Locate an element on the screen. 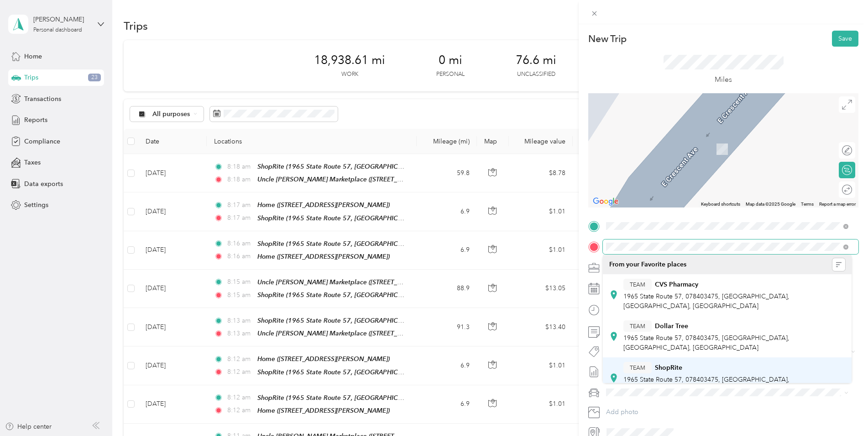  span: Map data ©2025 Google is located at coordinates (771, 204).